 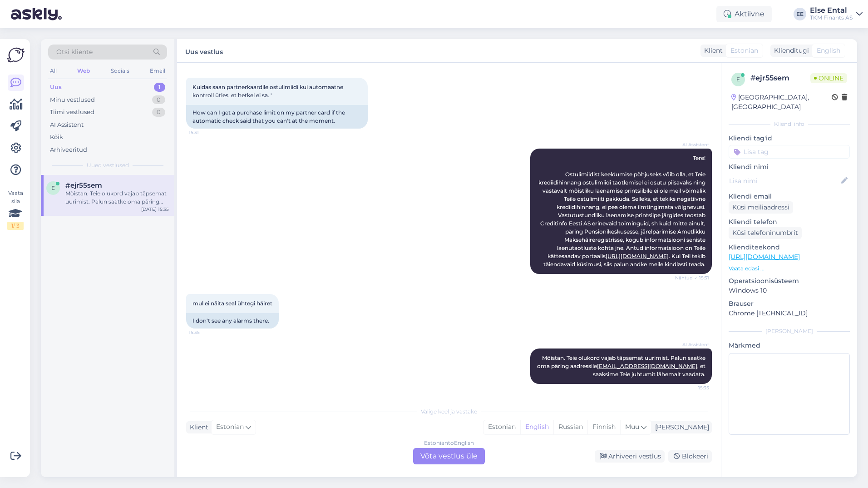 I want to click on div: Socials, so click(x=120, y=71).